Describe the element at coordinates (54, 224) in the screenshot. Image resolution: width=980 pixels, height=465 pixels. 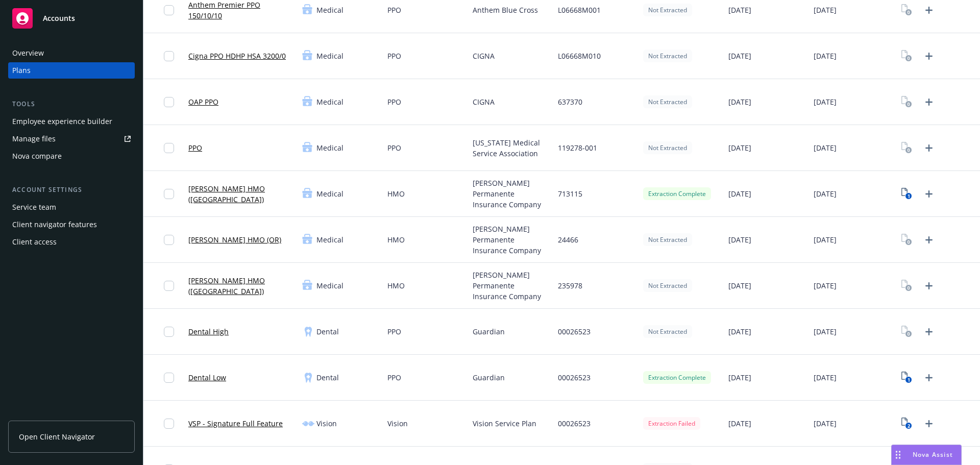
I see `div: Client navigator features` at that location.